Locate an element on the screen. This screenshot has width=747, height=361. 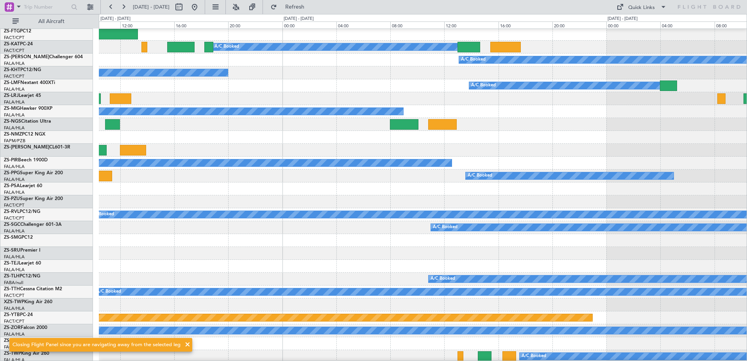
span: ZS-LMF is located at coordinates (12, 83).